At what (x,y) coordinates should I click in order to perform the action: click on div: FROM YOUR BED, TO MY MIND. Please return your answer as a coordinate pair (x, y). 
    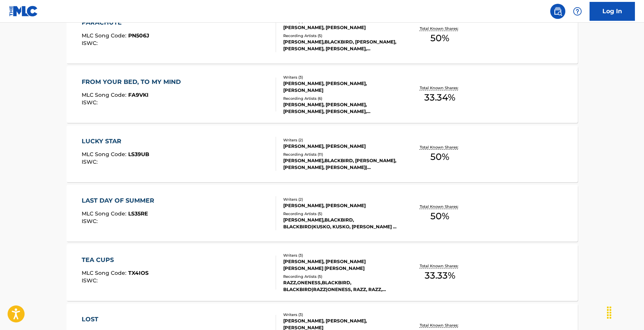
    Looking at the image, I should click on (133, 82).